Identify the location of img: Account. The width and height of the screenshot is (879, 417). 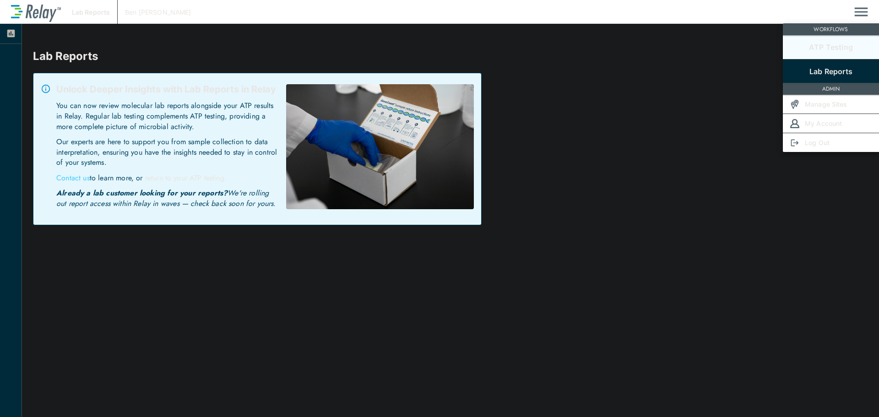
(795, 124).